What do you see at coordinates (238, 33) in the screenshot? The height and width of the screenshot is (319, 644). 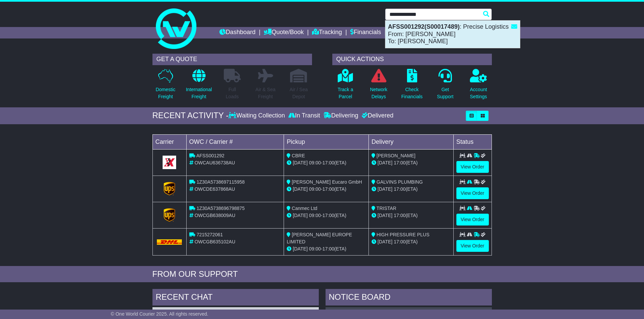 I see `a: Dashboard` at bounding box center [238, 33].